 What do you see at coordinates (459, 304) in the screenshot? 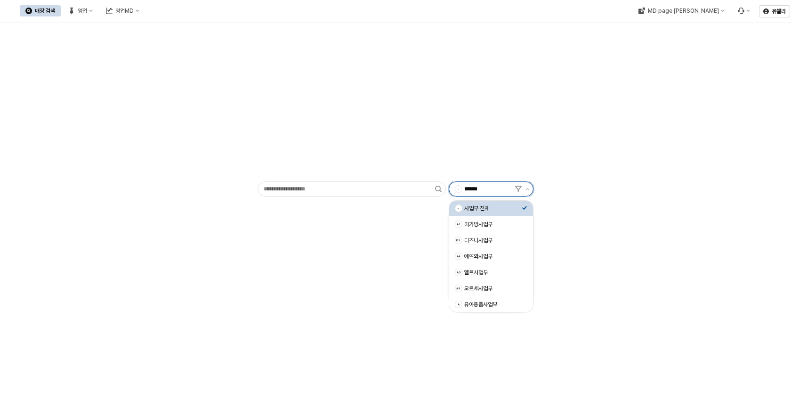
I see `span: A` at bounding box center [459, 304].